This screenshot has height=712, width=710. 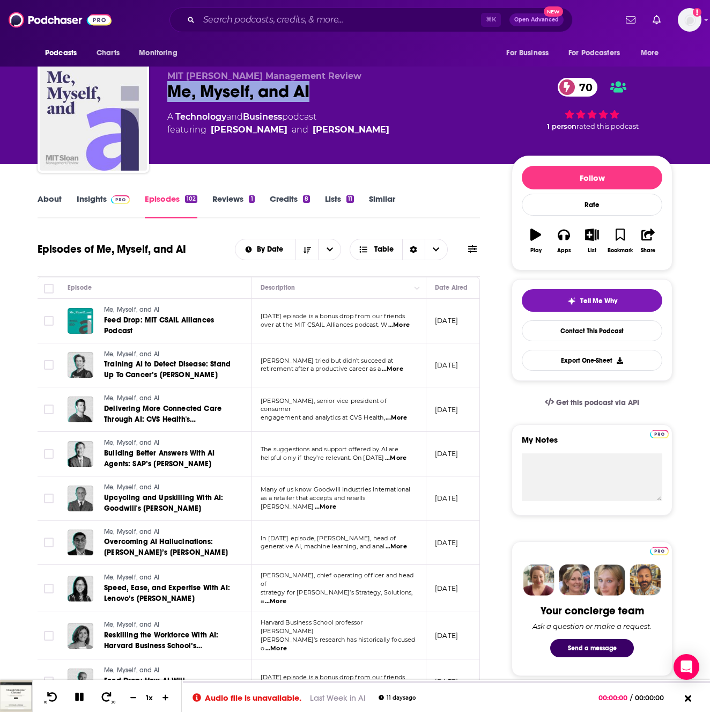 I want to click on a: Similar, so click(x=382, y=206).